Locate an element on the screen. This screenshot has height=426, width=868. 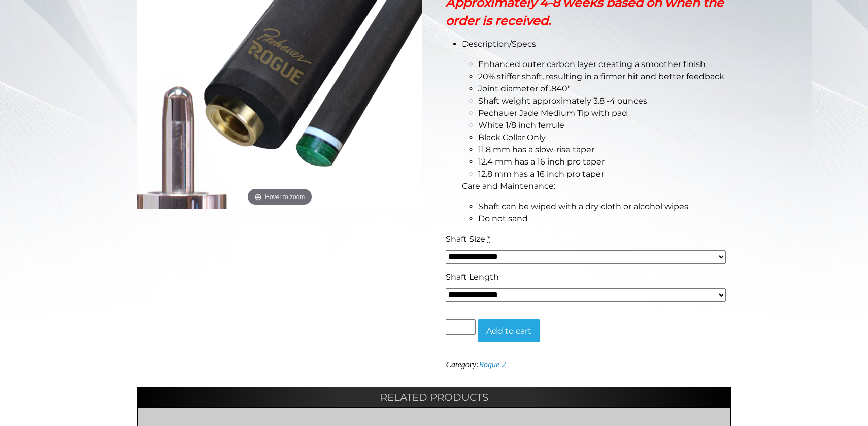
span: Shaft can be wiped with a dry cloth or alcohol wipes is located at coordinates (583, 206).